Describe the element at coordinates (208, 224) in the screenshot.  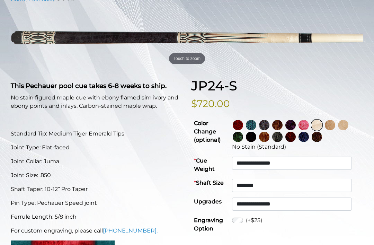
I see `strong: Engraving Option` at that location.